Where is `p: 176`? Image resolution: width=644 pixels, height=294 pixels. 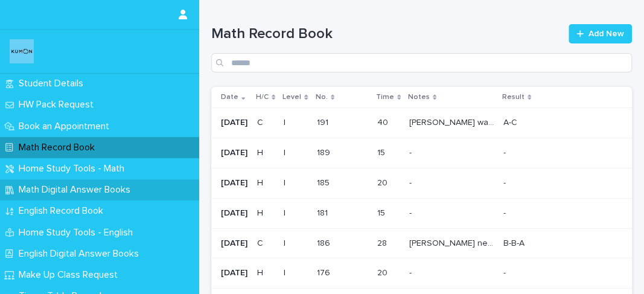
p: 176 is located at coordinates (325, 272).